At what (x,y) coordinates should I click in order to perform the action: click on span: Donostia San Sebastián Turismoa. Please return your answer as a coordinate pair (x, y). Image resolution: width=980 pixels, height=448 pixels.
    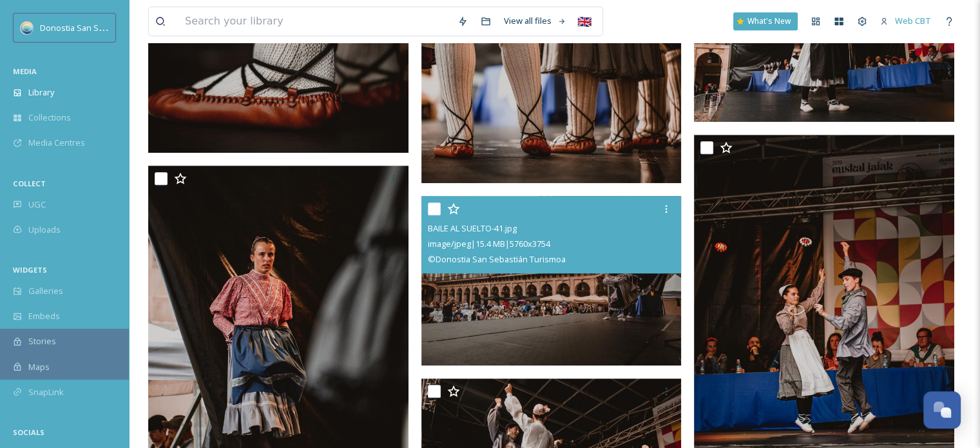
    Looking at the image, I should click on (105, 27).